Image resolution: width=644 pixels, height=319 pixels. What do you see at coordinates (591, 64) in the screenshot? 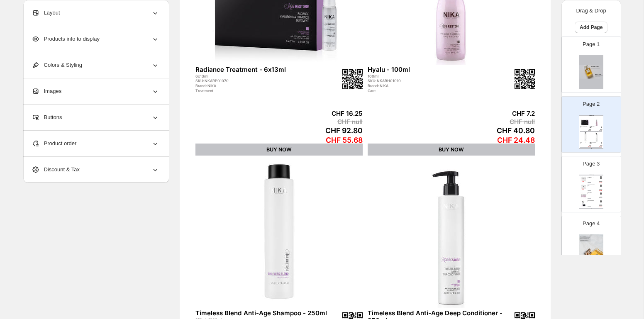
I see `div: Page 1cover page` at bounding box center [591, 64].